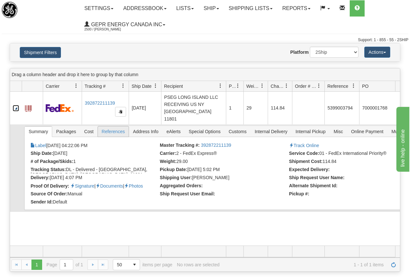 This screenshot has height=277, width=410. What do you see at coordinates (143, 265) in the screenshot?
I see `span: items per page` at bounding box center [143, 265].